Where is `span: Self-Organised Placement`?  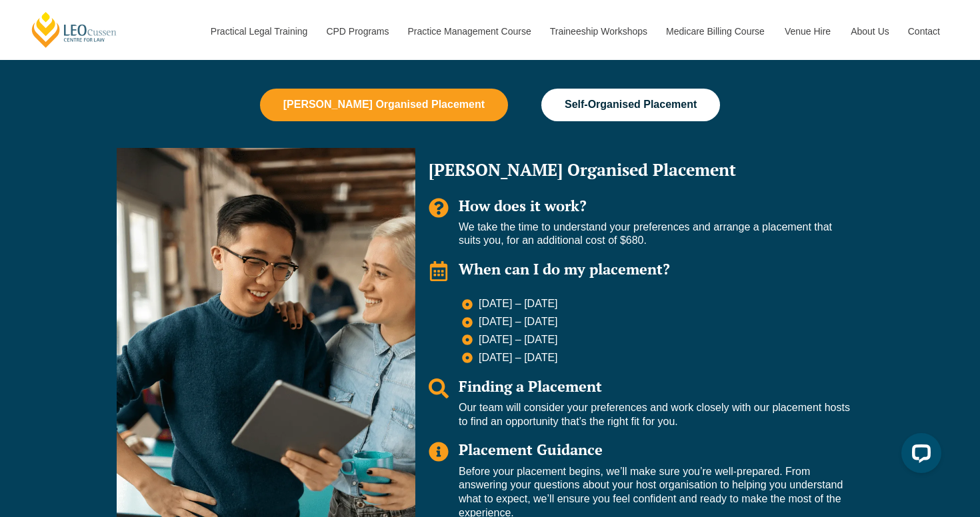 span: Self-Organised Placement is located at coordinates (630, 105).